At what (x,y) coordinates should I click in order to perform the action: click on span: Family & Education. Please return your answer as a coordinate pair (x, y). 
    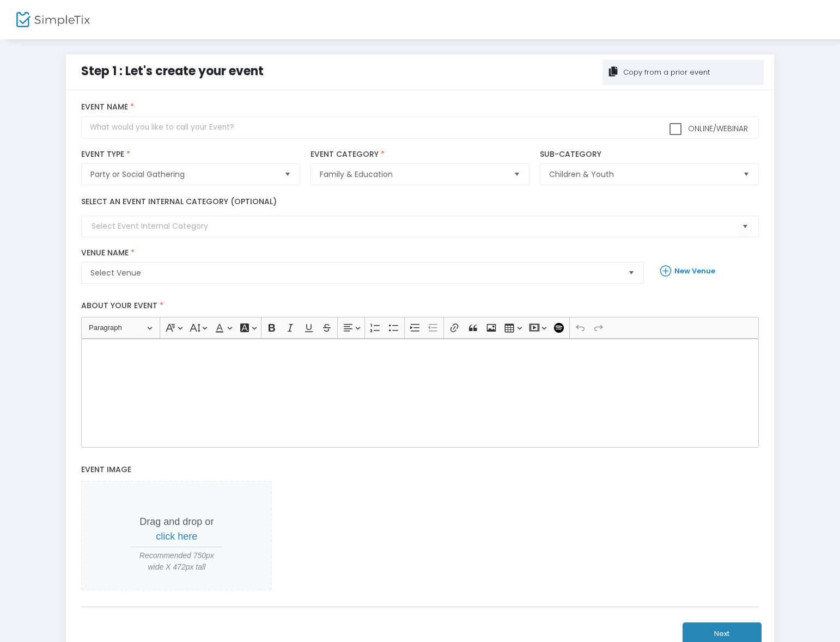
    Looking at the image, I should click on (412, 175).